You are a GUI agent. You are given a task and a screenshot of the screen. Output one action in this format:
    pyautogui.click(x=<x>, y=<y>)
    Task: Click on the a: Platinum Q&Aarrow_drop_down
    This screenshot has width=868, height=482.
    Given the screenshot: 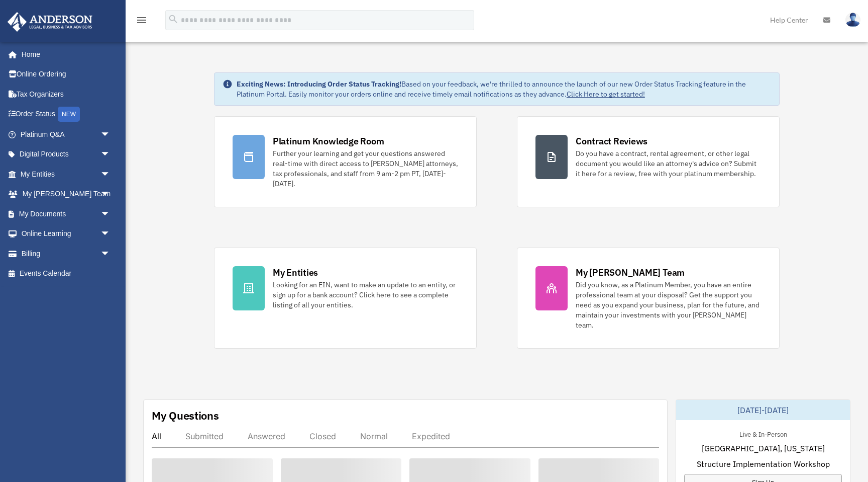 What is the action you would take?
    pyautogui.click(x=67, y=134)
    